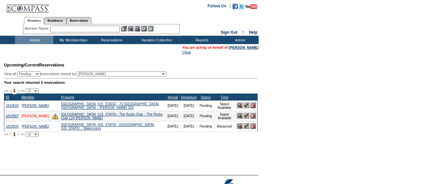  What do you see at coordinates (224, 97) in the screenshot?
I see `a: Type` at bounding box center [224, 97].